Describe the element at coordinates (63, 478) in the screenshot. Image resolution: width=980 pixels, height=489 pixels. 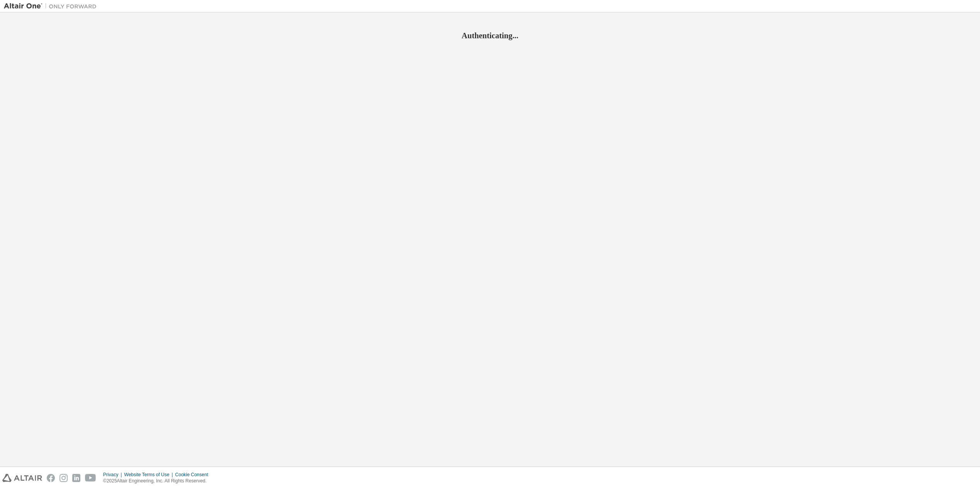
I see `img: instagram.svg` at that location.